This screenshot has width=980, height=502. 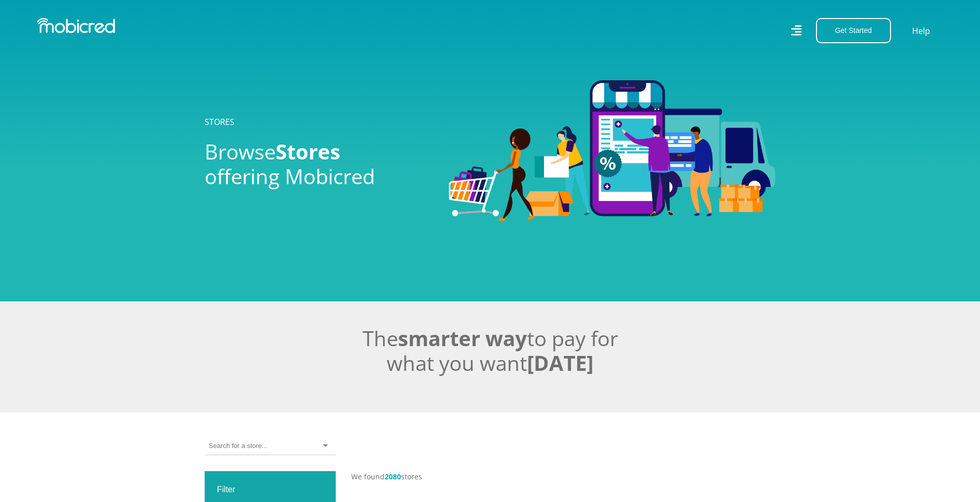 What do you see at coordinates (393, 476) in the screenshot?
I see `span: 2080` at bounding box center [393, 476].